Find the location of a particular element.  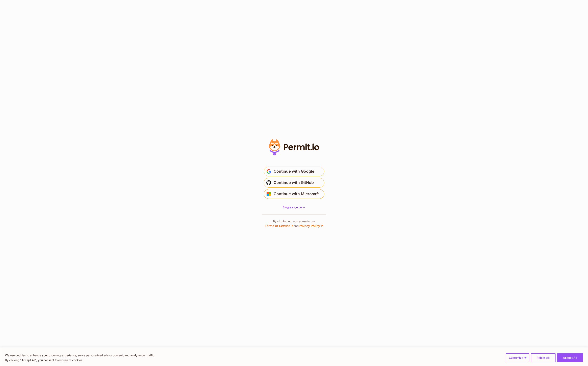

span: Continue with Google is located at coordinates (294, 172).